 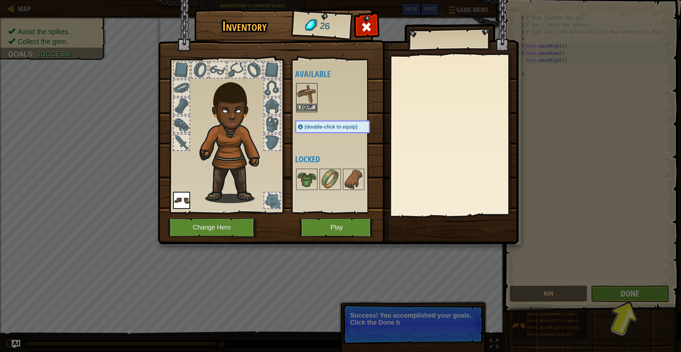 I want to click on button: Equip, so click(x=307, y=107).